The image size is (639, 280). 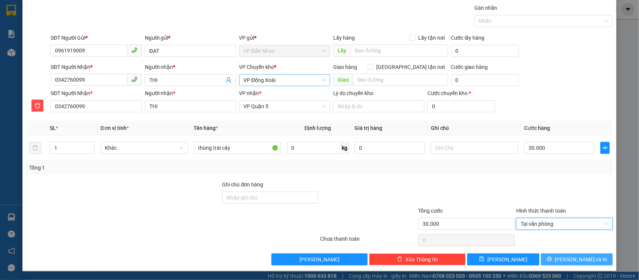 I want to click on span: plus, so click(x=605, y=148).